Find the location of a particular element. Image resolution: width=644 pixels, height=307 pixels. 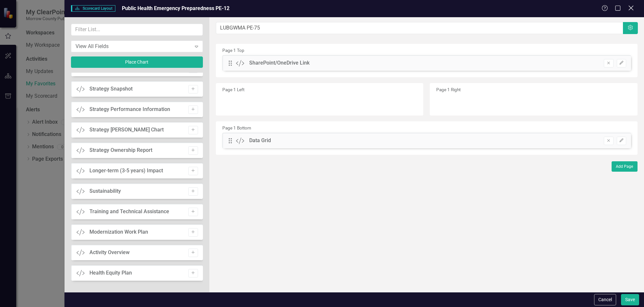

small: Page 1 Top is located at coordinates (233, 50).